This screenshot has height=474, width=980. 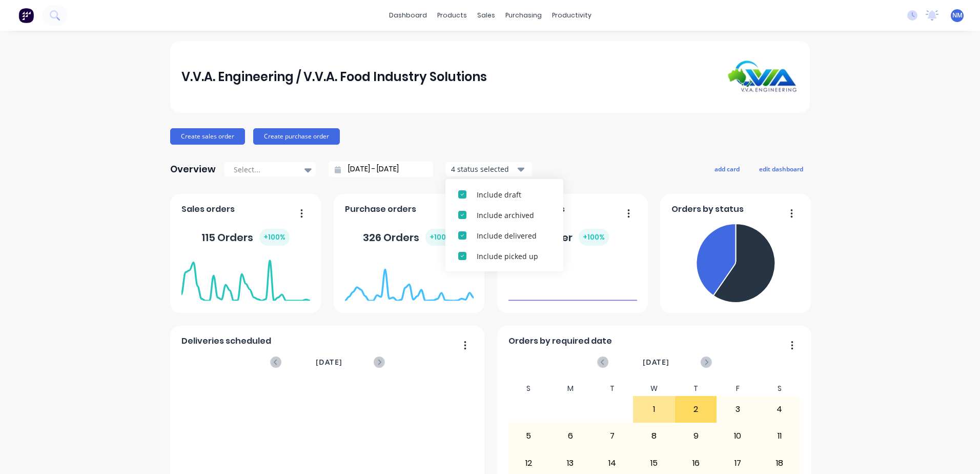 I want to click on div: 4 status selected, so click(x=484, y=169).